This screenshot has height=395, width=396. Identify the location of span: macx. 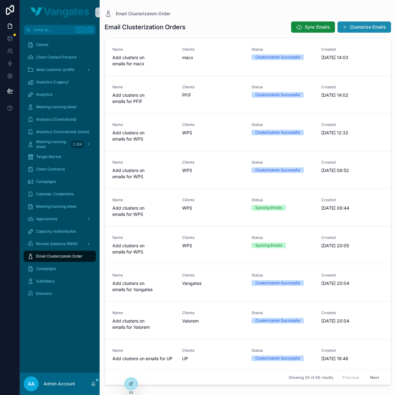
(188, 58).